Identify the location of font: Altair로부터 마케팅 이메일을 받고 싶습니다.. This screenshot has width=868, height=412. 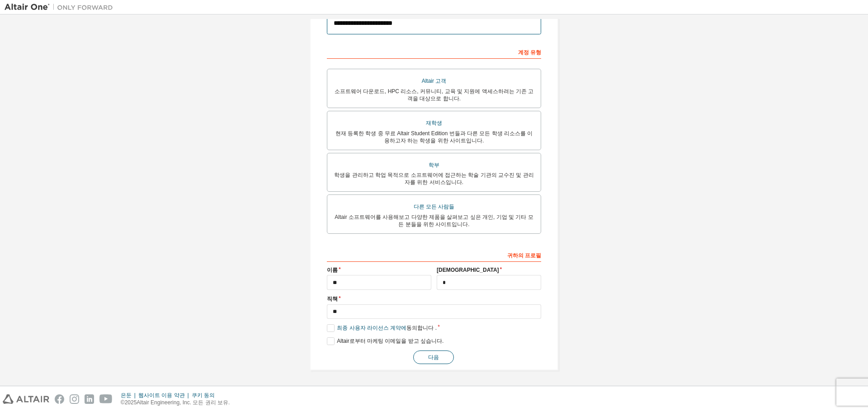
(390, 342).